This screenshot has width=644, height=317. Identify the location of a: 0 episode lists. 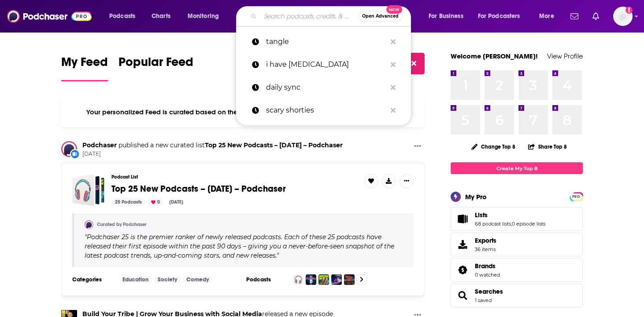
(528, 224).